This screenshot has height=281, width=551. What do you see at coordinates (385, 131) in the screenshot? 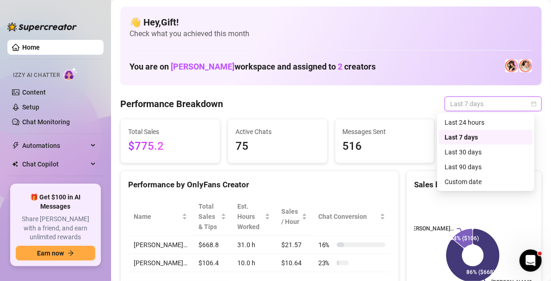
I see `span: Messages Sent` at bounding box center [385, 131].